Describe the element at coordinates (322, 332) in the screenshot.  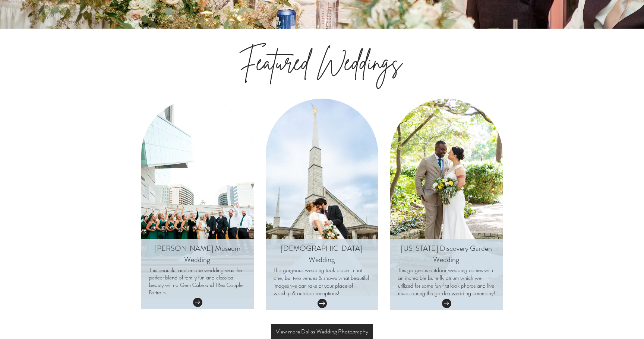
I see `a: View more Dallas Wedding Photography` at that location.